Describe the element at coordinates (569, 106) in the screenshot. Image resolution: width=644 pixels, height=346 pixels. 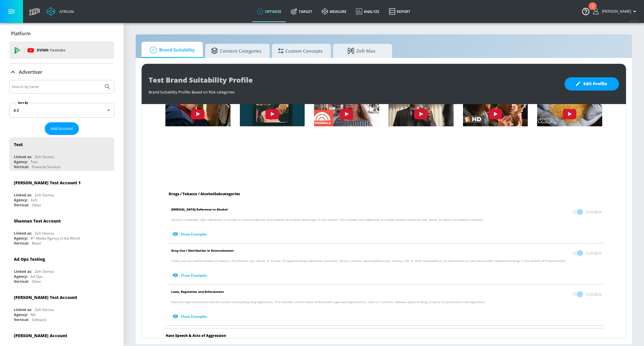
I see `img: D-VkWkPs1aw` at that location.